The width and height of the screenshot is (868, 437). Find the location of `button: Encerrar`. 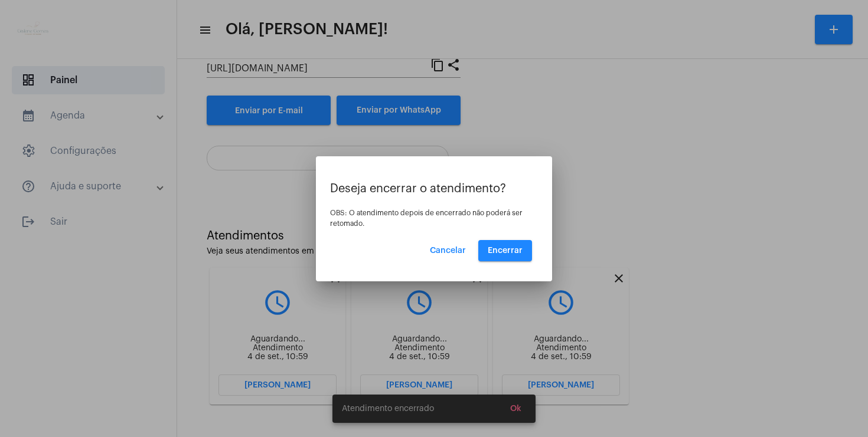

button: Encerrar is located at coordinates (504, 251).